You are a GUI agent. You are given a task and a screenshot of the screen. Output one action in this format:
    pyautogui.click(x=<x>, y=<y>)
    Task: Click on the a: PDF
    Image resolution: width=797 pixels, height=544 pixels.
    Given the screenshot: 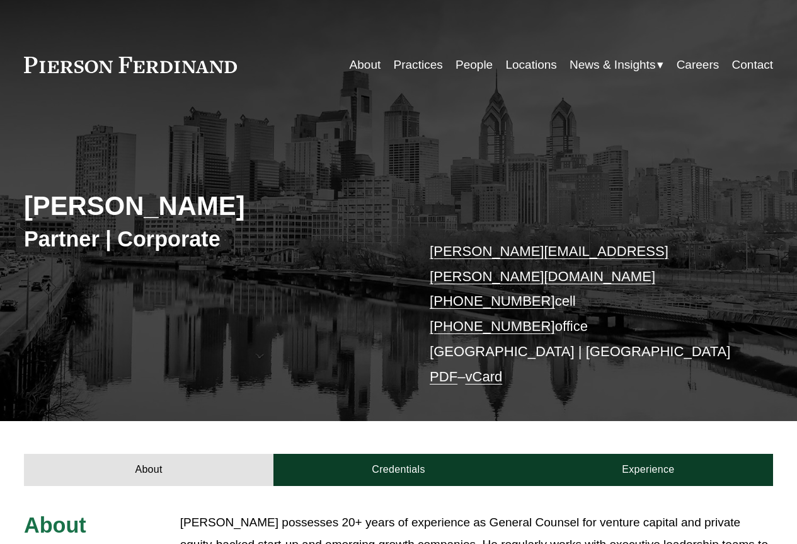 What is the action you would take?
    pyautogui.click(x=444, y=376)
    